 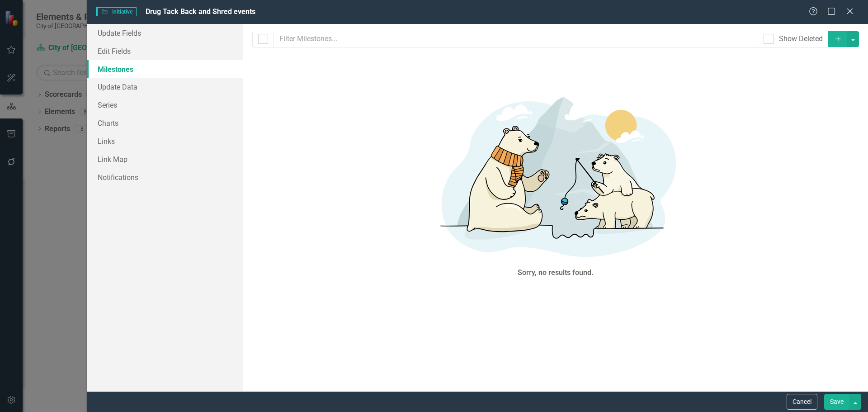 What do you see at coordinates (165, 141) in the screenshot?
I see `a: Links` at bounding box center [165, 141].